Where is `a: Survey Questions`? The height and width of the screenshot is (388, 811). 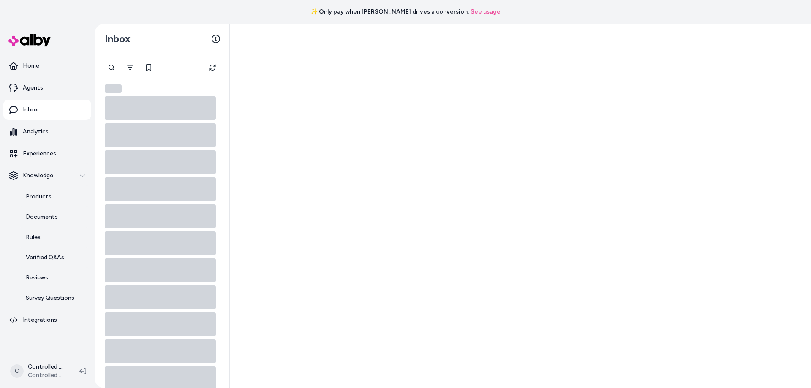
a: Survey Questions is located at coordinates (54, 298).